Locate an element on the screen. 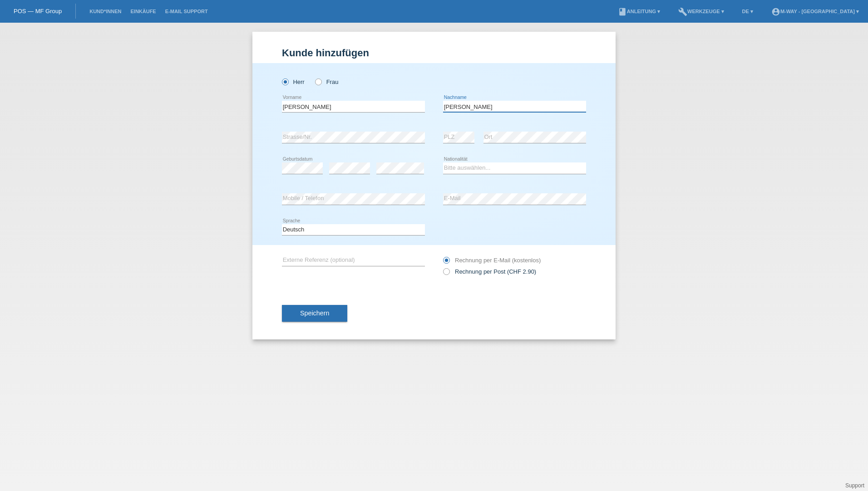  a: E-Mail Support is located at coordinates (186, 11).